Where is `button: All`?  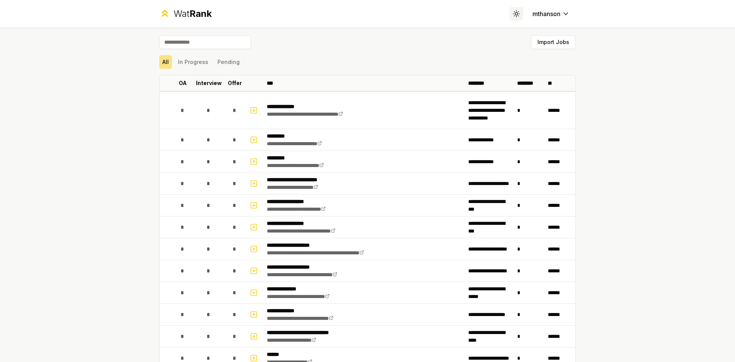
button: All is located at coordinates (165, 62).